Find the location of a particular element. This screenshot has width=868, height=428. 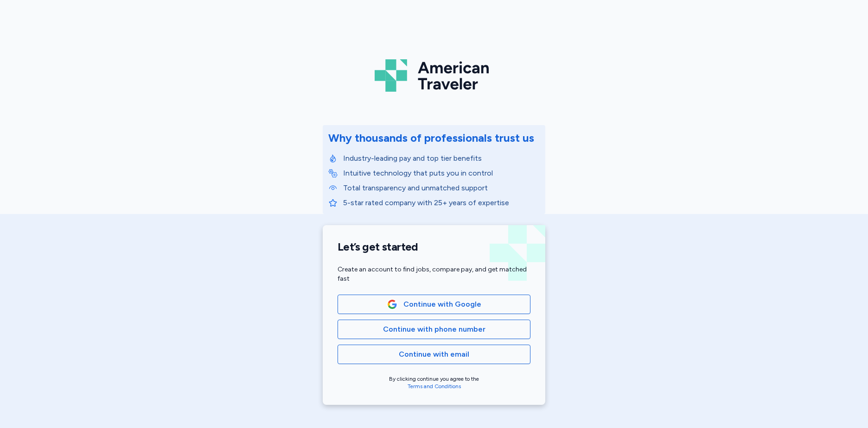

img: Logo is located at coordinates (434, 75).